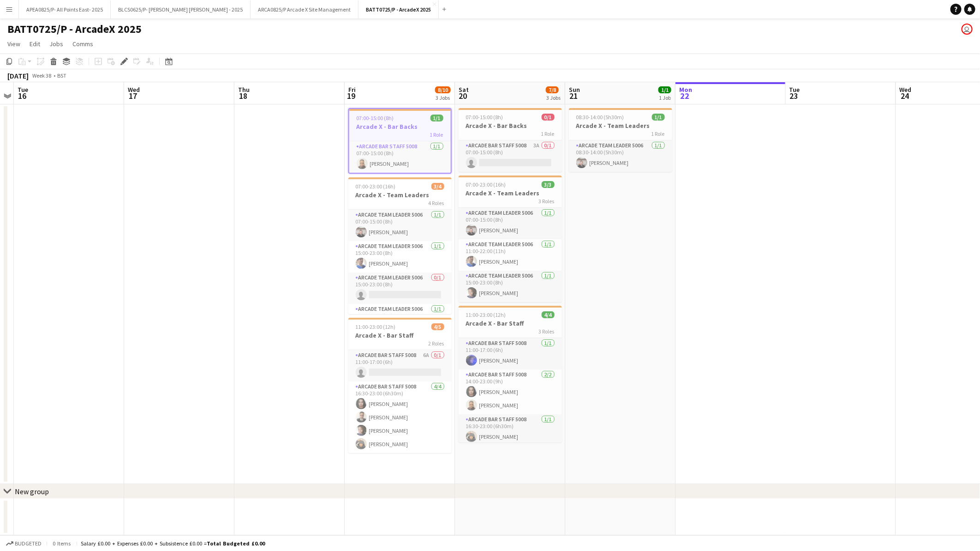 The image size is (980, 551). I want to click on span: 0 items, so click(62, 543).